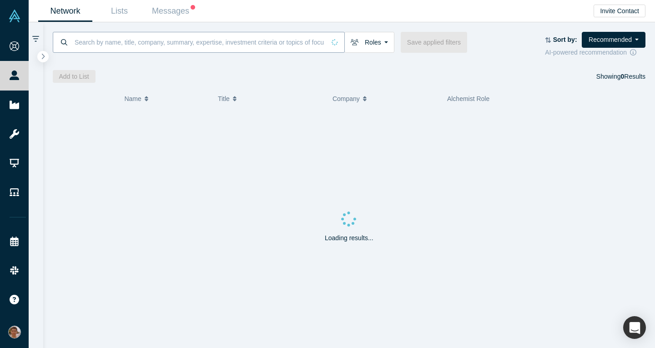  What do you see at coordinates (595, 52) in the screenshot?
I see `div: AI-powered recommendation` at bounding box center [595, 52].